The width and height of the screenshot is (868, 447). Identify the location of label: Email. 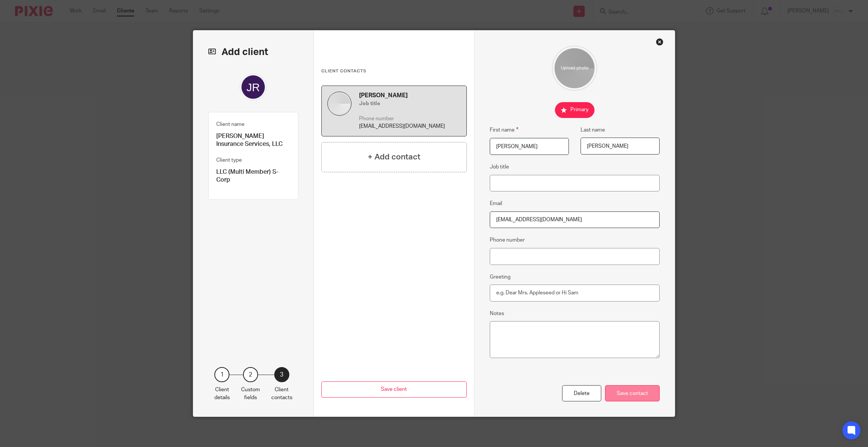
(496, 204).